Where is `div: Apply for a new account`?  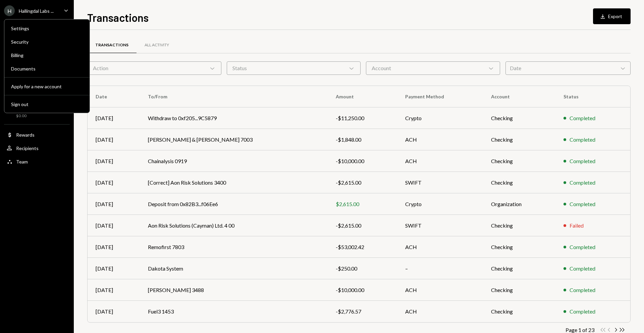 div: Apply for a new account is located at coordinates (47, 86).